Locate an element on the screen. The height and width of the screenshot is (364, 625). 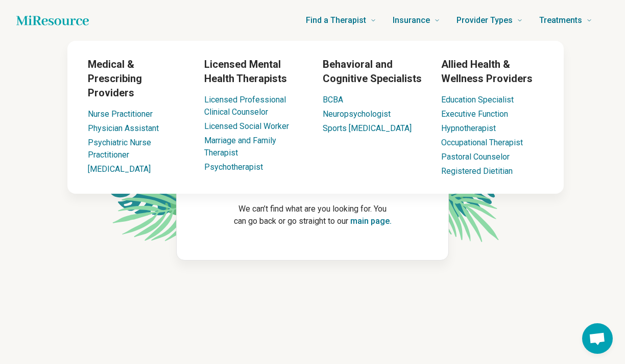
a: Executive Function is located at coordinates (474, 114).